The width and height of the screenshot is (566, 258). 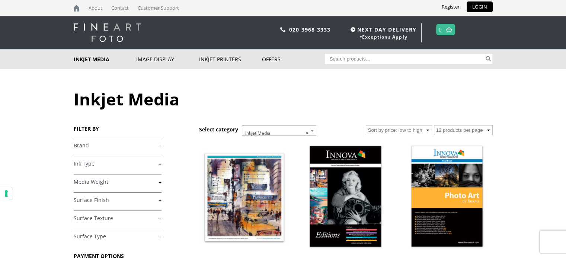 I want to click on button: Search, so click(x=488, y=59).